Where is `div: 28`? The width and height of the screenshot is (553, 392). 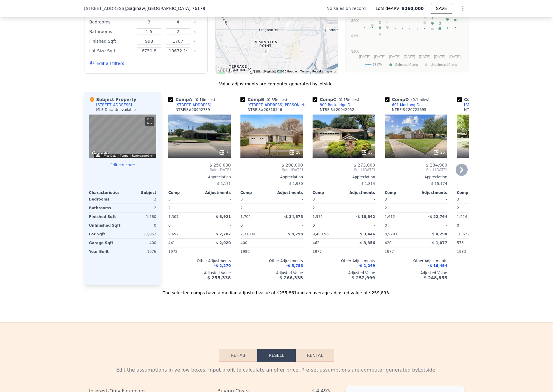
div: 28 is located at coordinates (295, 152).